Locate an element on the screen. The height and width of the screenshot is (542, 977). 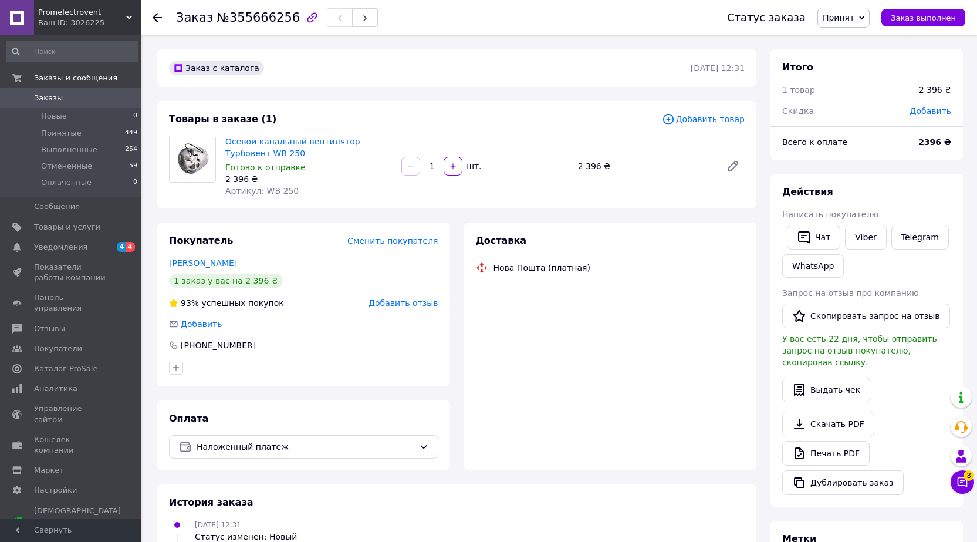
a: Telegram is located at coordinates (920, 237).